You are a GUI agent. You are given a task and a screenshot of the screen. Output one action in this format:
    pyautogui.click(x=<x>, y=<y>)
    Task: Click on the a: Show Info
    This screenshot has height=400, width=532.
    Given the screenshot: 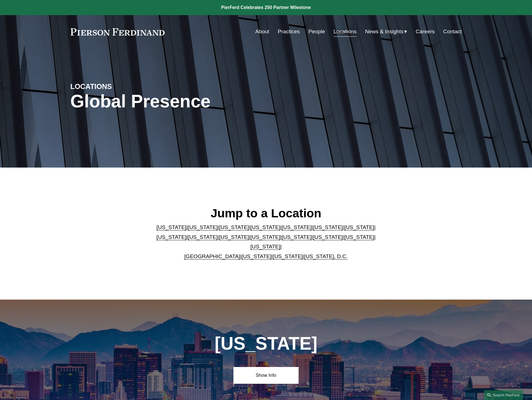 What is the action you would take?
    pyautogui.click(x=266, y=376)
    